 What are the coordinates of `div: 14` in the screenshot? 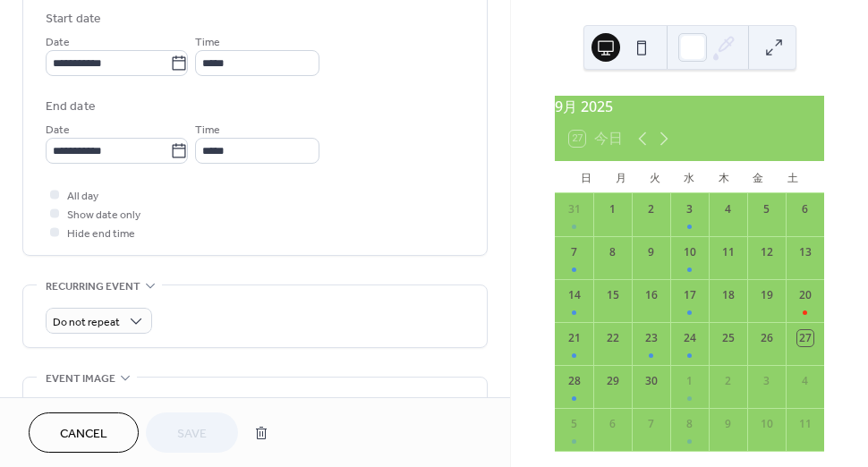 It's located at (574, 296).